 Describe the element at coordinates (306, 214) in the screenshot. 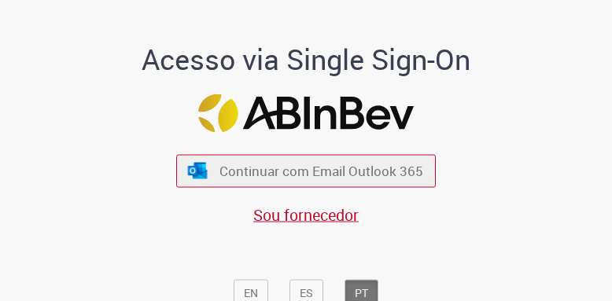

I see `span: Sou fornecedor` at that location.